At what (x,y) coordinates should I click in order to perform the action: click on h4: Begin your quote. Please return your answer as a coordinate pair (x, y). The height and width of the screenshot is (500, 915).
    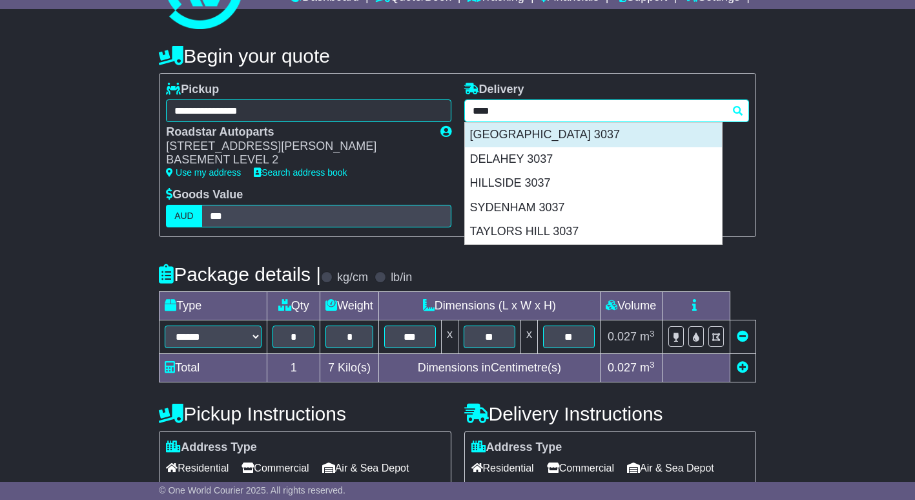
    Looking at the image, I should click on (457, 56).